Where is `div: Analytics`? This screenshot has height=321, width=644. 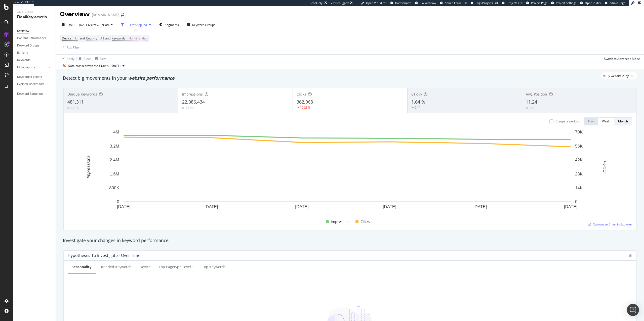
div: Analytics is located at coordinates (34, 12).